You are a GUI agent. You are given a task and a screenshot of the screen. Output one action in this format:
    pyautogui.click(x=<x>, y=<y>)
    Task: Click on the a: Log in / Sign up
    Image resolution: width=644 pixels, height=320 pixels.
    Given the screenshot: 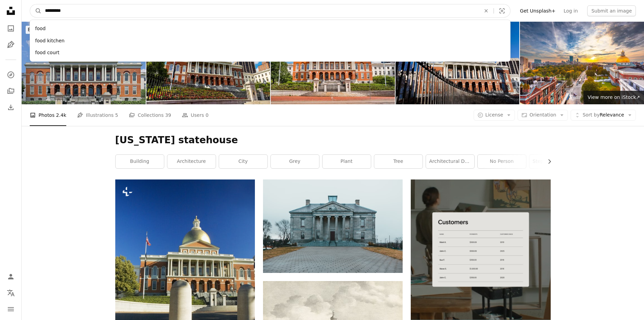 What is the action you would take?
    pyautogui.click(x=11, y=277)
    